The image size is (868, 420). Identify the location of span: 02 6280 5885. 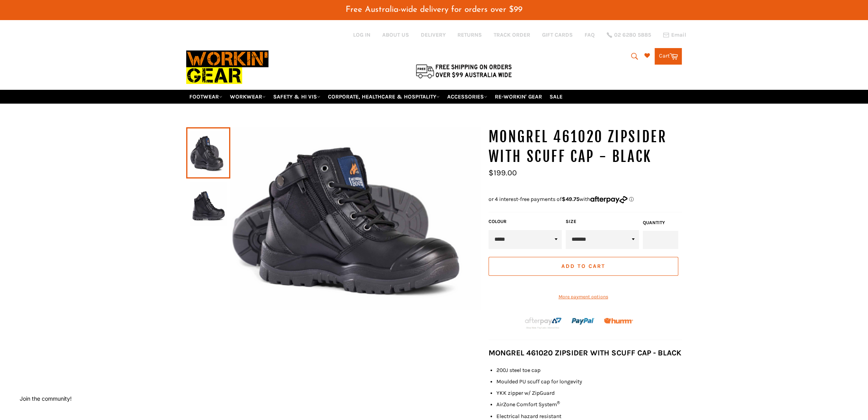
(633, 35).